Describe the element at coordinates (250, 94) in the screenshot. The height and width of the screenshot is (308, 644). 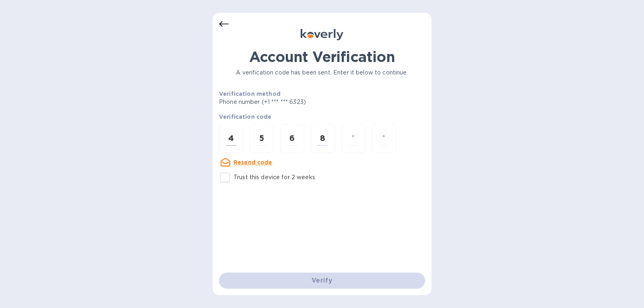
I see `b: Verification method` at that location.